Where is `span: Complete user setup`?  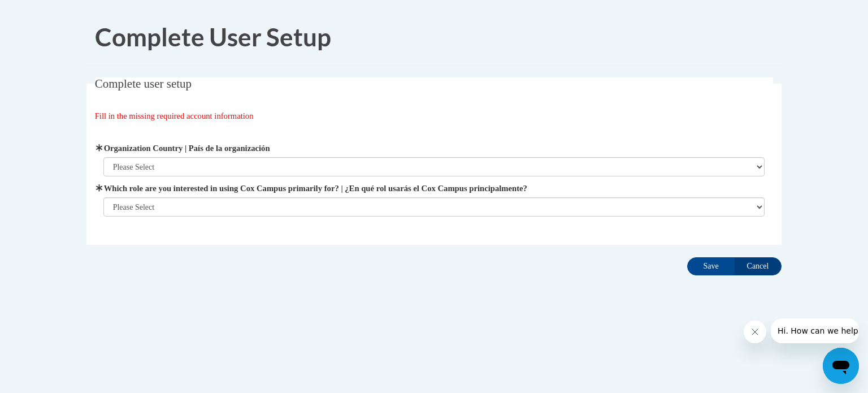
span: Complete user setup is located at coordinates (143, 84).